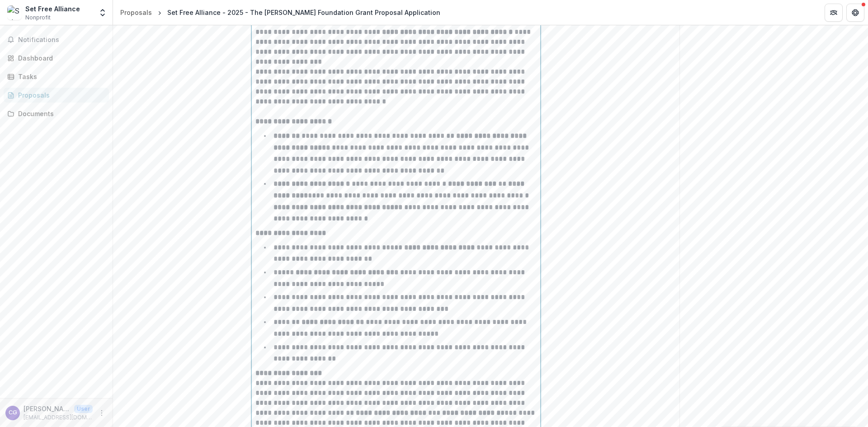  I want to click on div: Documents, so click(59, 114).